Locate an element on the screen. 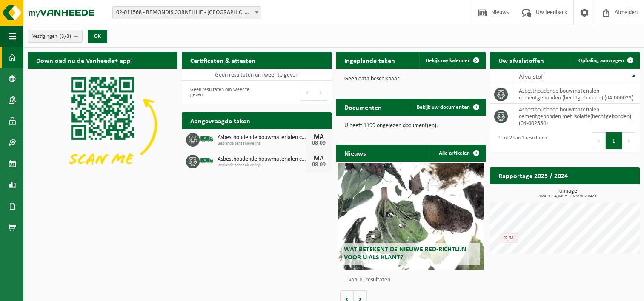  span: Ophaling aanvragen is located at coordinates (601, 60).